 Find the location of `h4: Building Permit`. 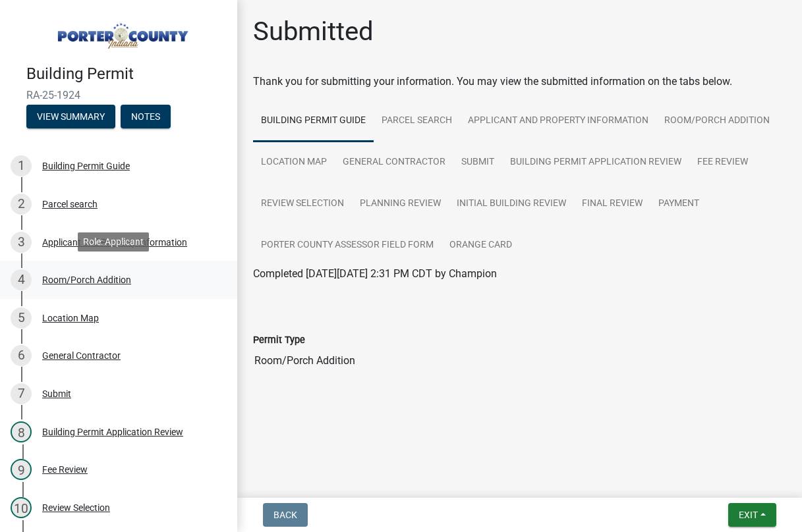

h4: Building Permit is located at coordinates (127, 73).